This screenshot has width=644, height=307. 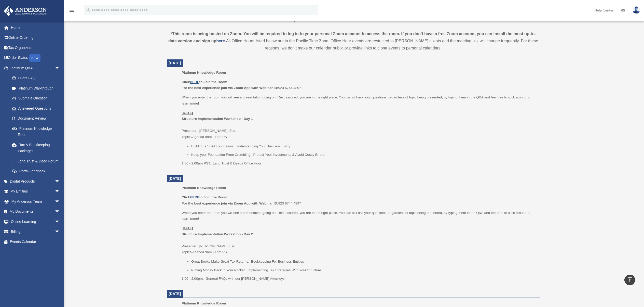 I want to click on a: My Anderson Teamarrow_drop_down, so click(x=35, y=201).